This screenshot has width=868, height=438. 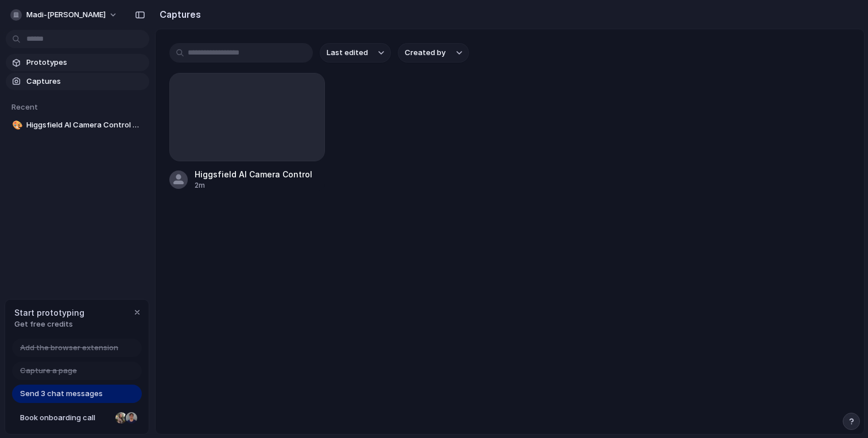 What do you see at coordinates (254, 174) in the screenshot?
I see `div: Higgsfield AI Camera Control` at bounding box center [254, 174].